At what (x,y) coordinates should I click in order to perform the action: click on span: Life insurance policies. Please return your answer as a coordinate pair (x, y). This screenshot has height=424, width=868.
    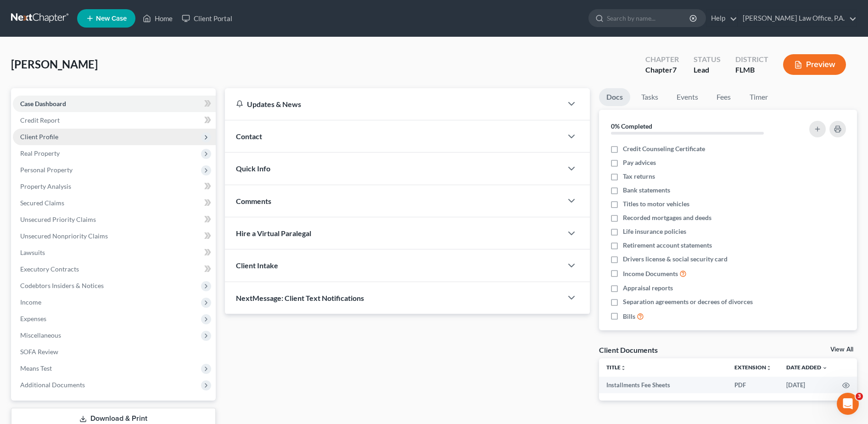
    Looking at the image, I should click on (654, 231).